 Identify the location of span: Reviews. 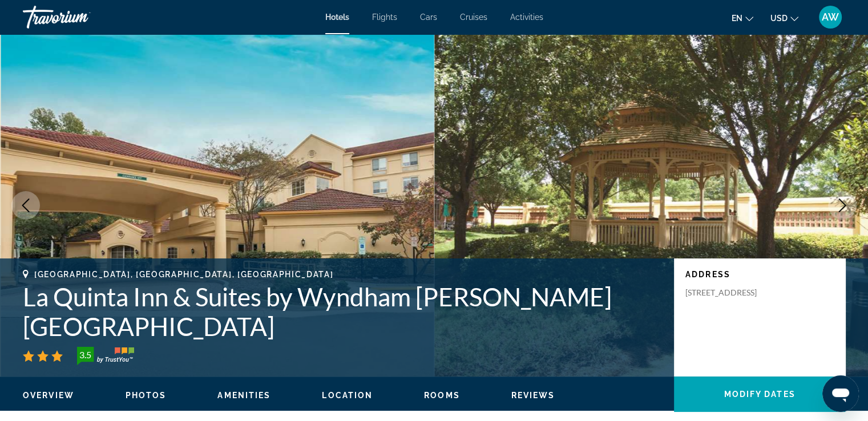
(533, 395).